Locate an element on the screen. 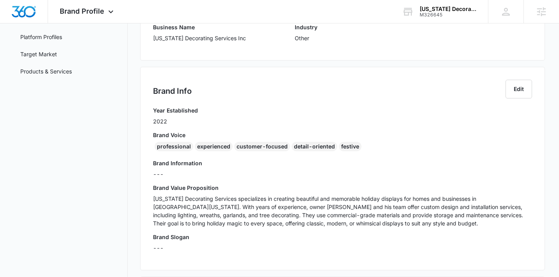  div: account id is located at coordinates (448, 15).